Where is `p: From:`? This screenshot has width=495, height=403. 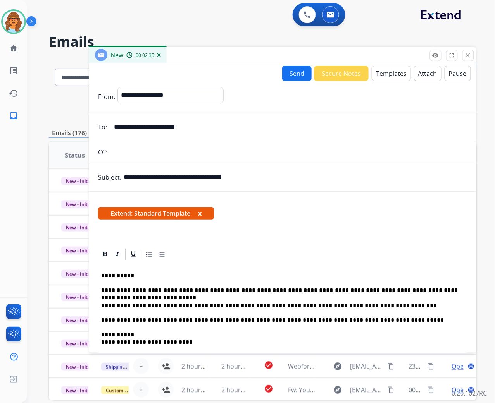 p: From: is located at coordinates (106, 97).